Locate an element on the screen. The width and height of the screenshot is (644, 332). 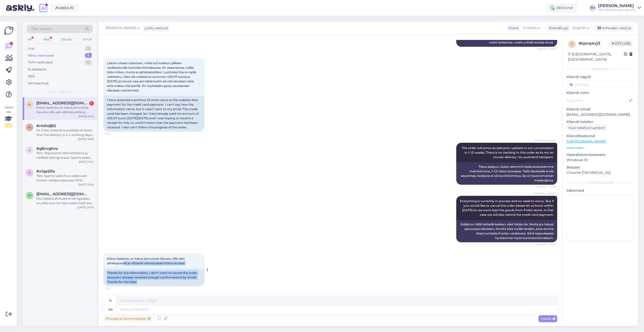
p: Vaata edasi ... is located at coordinates (600, 148).